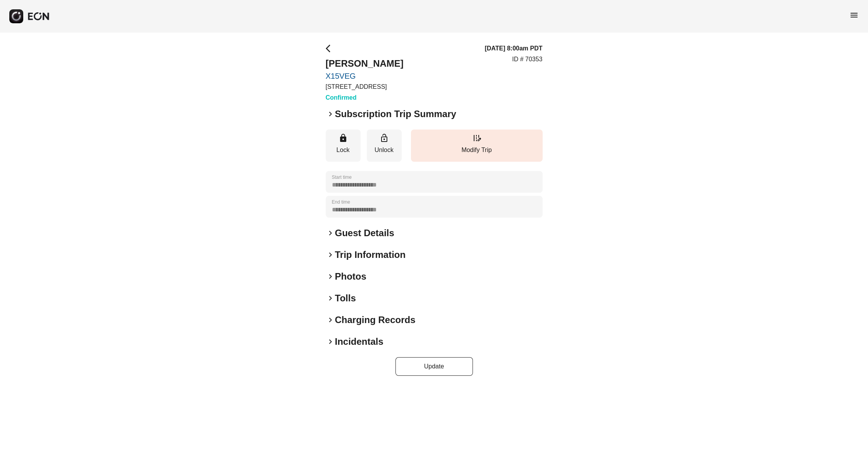  What do you see at coordinates (359, 341) in the screenshot?
I see `h2: Incidentals` at bounding box center [359, 341].